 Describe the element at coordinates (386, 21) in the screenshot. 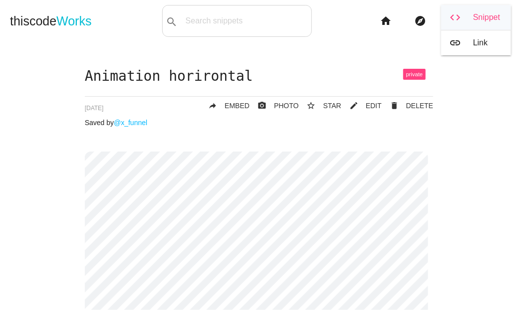

I see `i: home` at that location.